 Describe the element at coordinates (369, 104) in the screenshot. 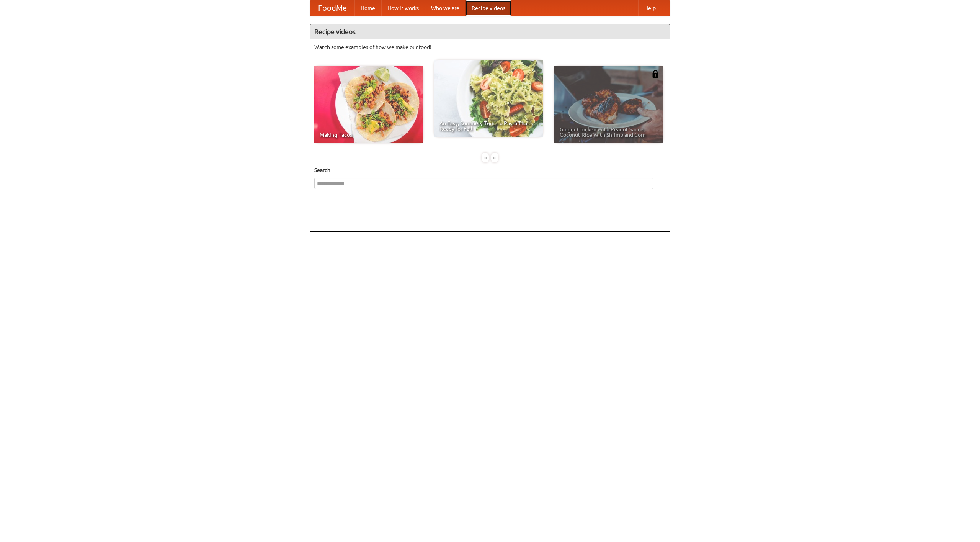

I see `a: Making Tacos` at that location.